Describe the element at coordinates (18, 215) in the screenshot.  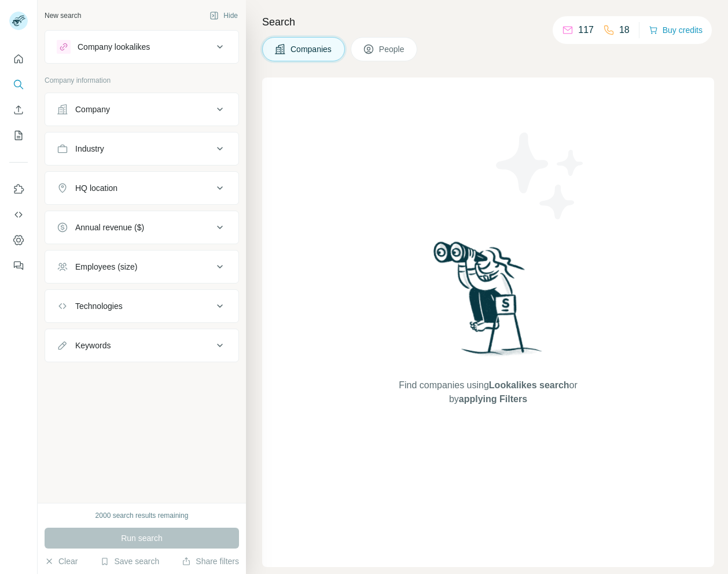
I see `button: Use Surfe API` at that location.